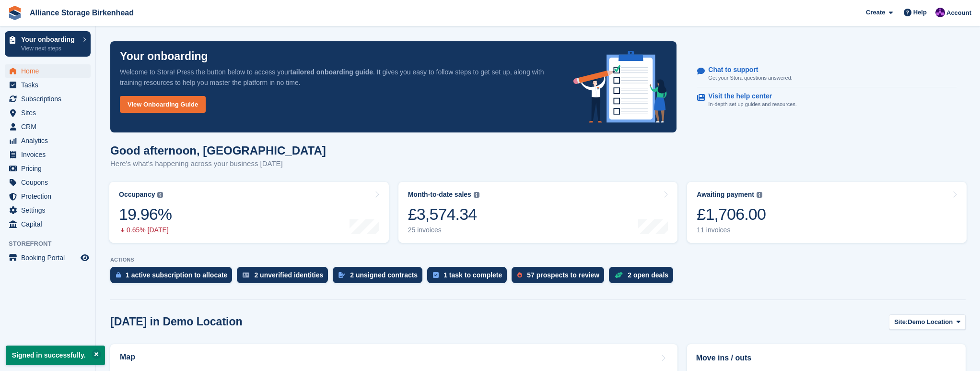 This screenshot has height=371, width=980. What do you see at coordinates (81, 13) in the screenshot?
I see `a: Alliance Storage Birkenhead` at bounding box center [81, 13].